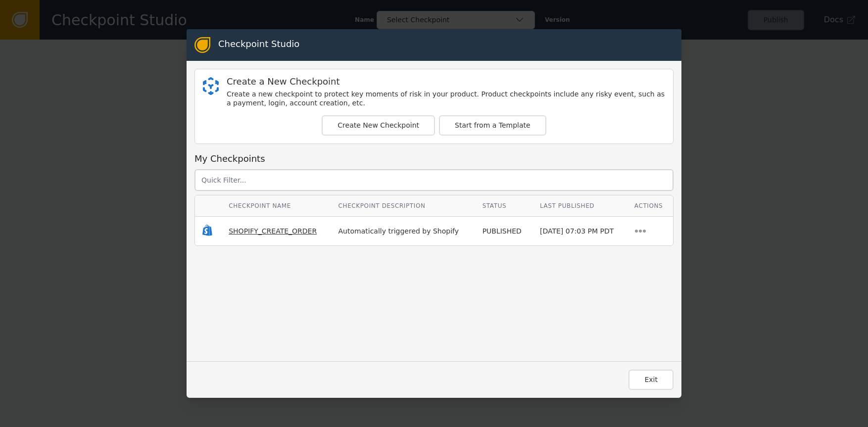 This screenshot has height=427, width=868. Describe the element at coordinates (378, 125) in the screenshot. I see `button: Create New Checkpoint` at that location.